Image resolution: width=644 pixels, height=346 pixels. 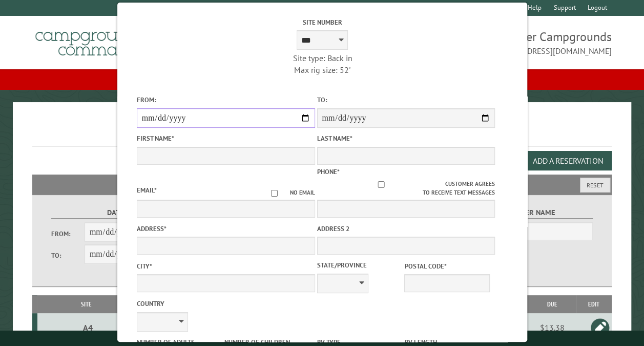 What do you see at coordinates (447, 265) in the screenshot?
I see `label: Postal Code` at bounding box center [447, 265].